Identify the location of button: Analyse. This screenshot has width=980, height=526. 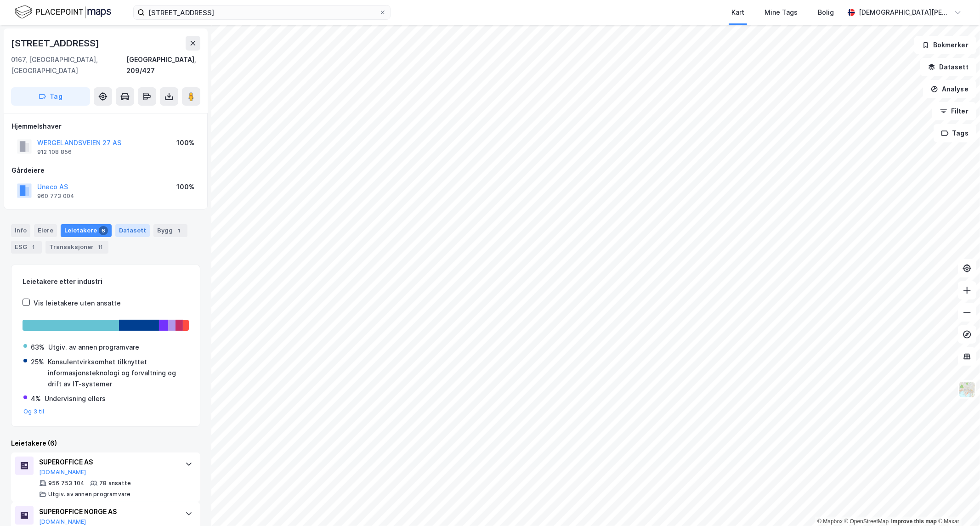
(950, 89).